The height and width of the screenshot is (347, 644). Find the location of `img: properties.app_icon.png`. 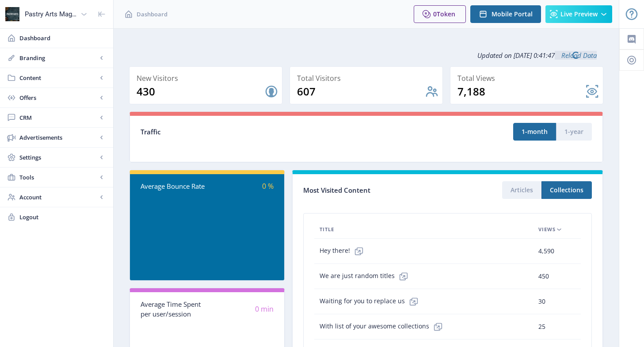

img: properties.app_icon.png is located at coordinates (13, 14).